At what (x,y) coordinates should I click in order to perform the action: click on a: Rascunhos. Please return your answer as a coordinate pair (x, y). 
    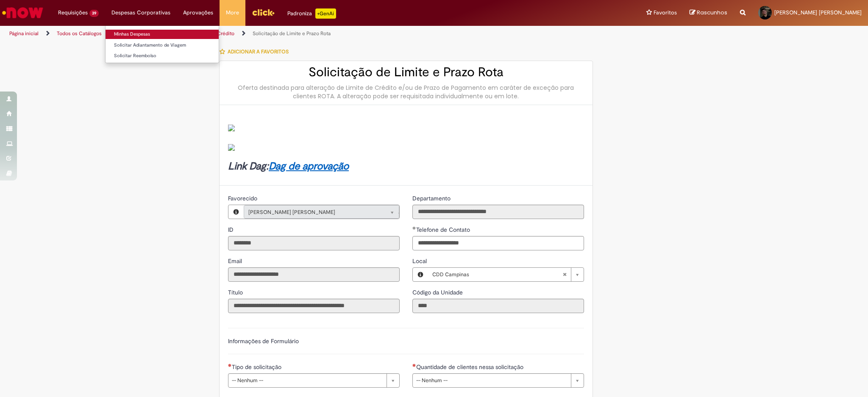
    Looking at the image, I should click on (708, 12).